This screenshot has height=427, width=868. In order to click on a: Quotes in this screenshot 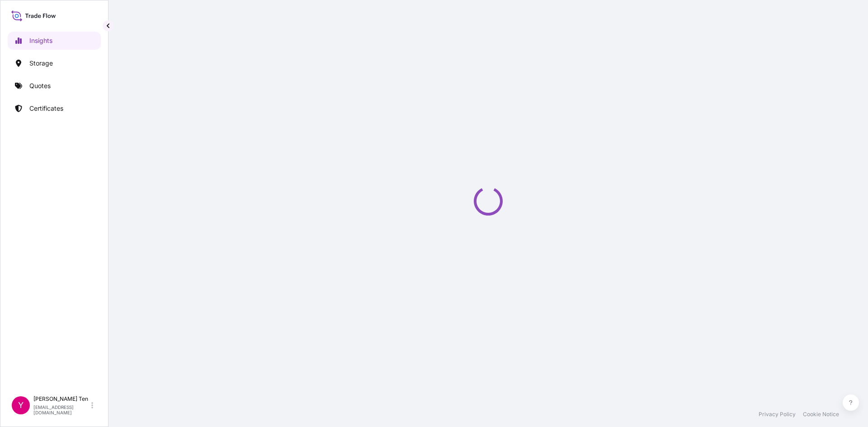, I will do `click(54, 86)`.